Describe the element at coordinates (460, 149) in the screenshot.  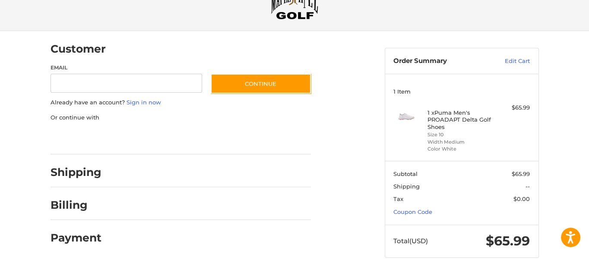
I see `li: Color White` at that location.